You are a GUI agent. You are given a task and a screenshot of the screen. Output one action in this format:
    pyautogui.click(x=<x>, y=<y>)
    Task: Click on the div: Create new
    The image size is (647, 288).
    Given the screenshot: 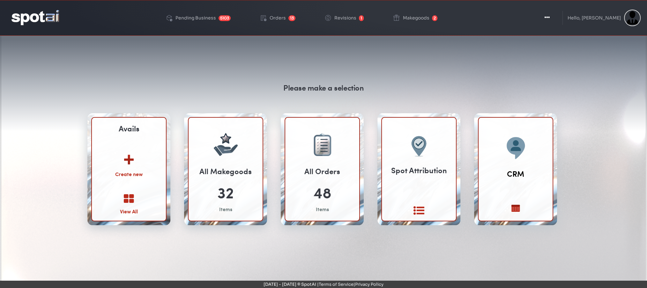 What is the action you would take?
    pyautogui.click(x=129, y=174)
    